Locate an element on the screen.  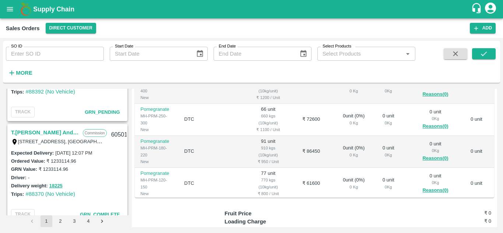
div: ₹ 950 / Unit is located at coordinates (268, 162).